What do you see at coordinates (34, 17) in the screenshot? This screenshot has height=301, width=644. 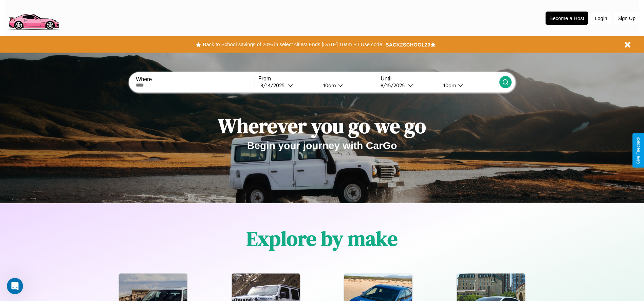 I see `img: logo` at bounding box center [34, 17].